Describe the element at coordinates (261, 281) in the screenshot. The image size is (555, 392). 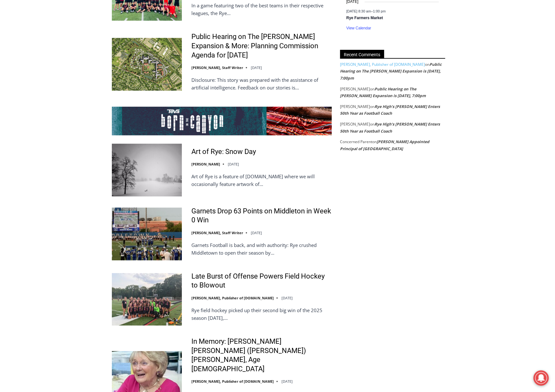
I see `a: Late Burst of Offense Powers Field Hockey to Blowout` at that location.